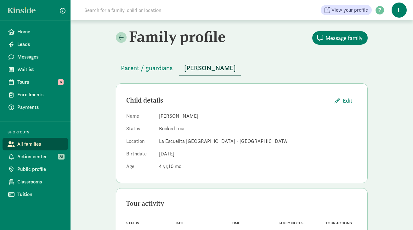 This screenshot has width=413, height=230. Describe the element at coordinates (164, 166) in the screenshot. I see `span: 4` at that location.